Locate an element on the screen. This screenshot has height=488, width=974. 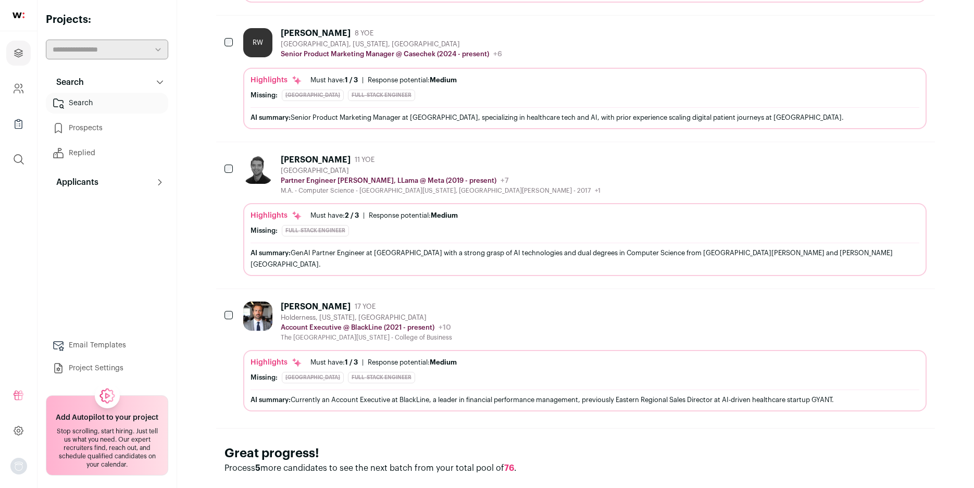
span: 76 is located at coordinates (509, 468).